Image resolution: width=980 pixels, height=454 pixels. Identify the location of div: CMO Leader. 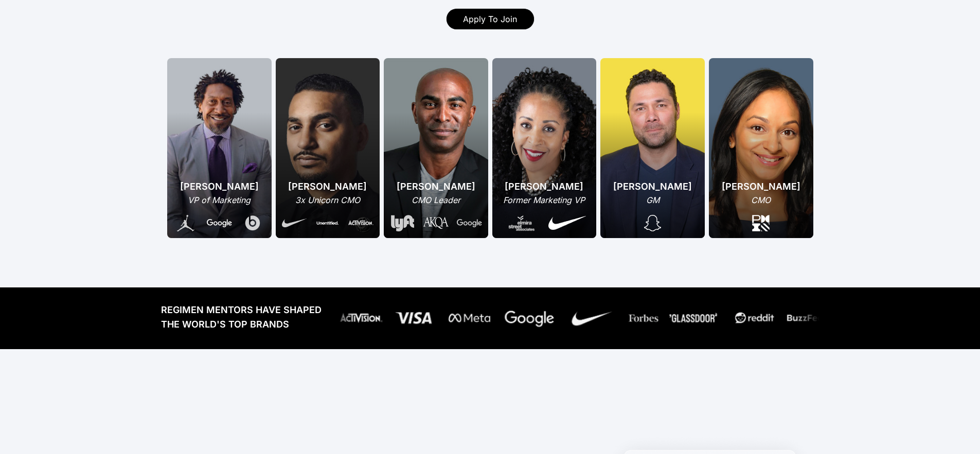
(435, 200).